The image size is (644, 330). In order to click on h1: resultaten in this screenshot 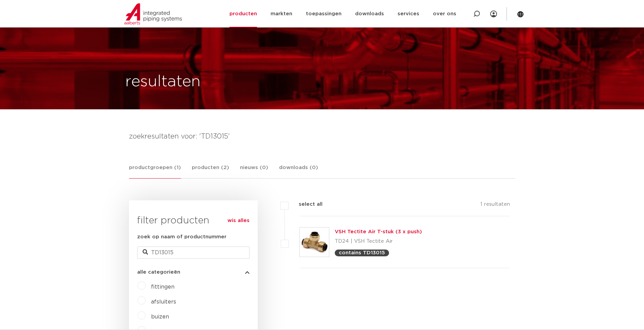, I will do `click(163, 82)`.